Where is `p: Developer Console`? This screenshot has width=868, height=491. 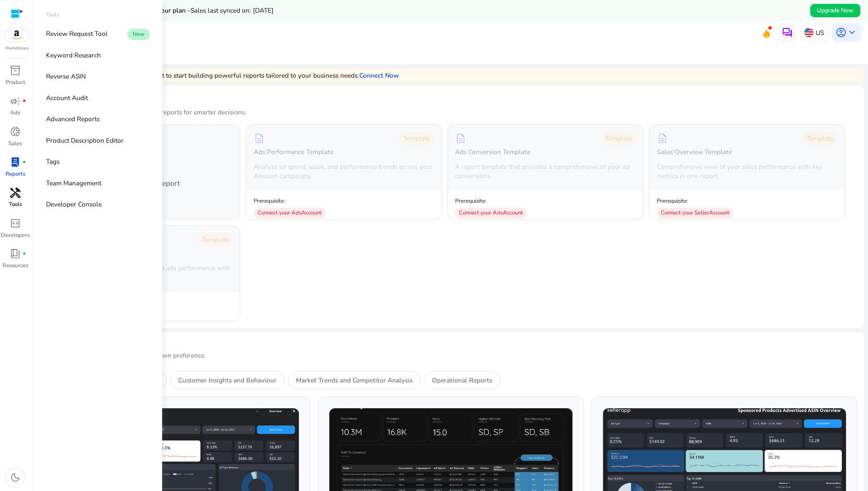 p: Developer Console is located at coordinates (74, 204).